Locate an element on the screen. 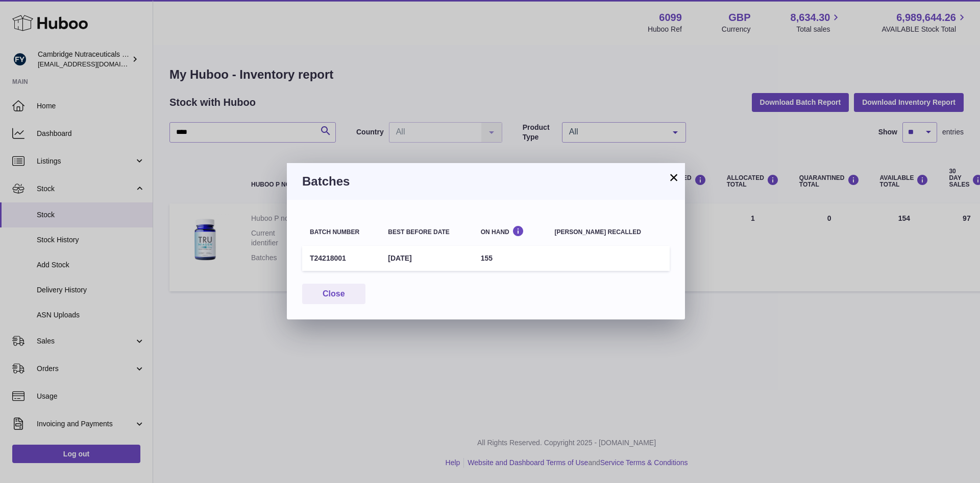 This screenshot has height=483, width=980. div: Best before date is located at coordinates (426, 232).